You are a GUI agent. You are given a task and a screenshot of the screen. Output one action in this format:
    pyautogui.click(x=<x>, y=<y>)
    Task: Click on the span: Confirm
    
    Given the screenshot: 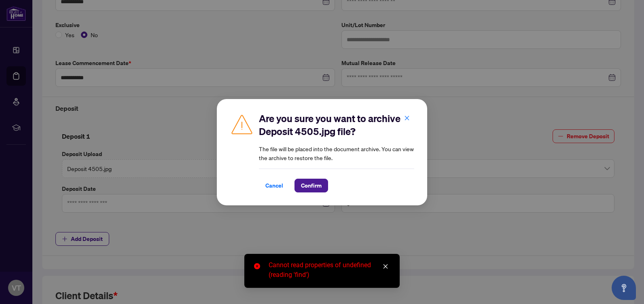 What is the action you would take?
    pyautogui.click(x=311, y=186)
    